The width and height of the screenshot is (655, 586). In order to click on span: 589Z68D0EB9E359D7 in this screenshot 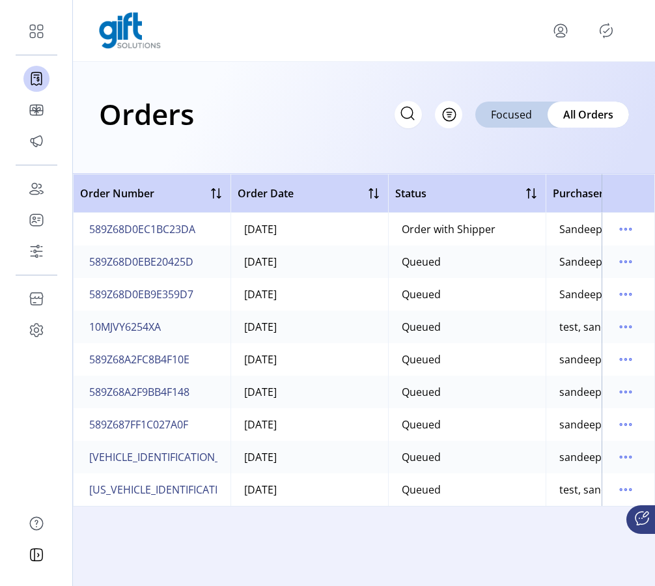, I will do `click(141, 294)`.